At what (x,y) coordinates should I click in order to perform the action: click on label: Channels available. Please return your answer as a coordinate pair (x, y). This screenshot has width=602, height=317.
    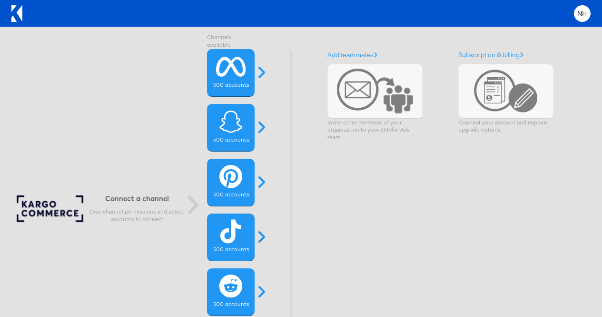
    Looking at the image, I should click on (231, 41).